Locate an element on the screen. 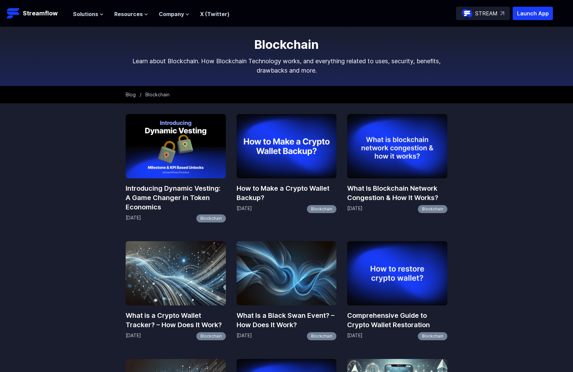  img: How to Make a Crypto Wallet Backup? is located at coordinates (286, 146).